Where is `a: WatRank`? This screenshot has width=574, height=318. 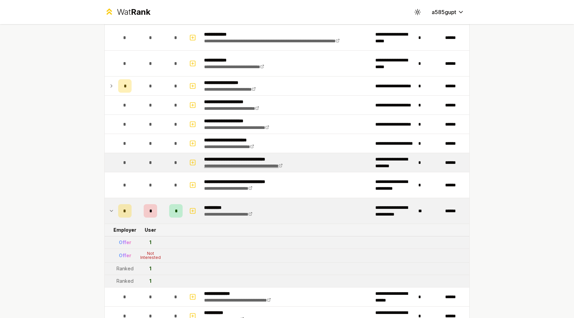 a: WatRank is located at coordinates (127, 12).